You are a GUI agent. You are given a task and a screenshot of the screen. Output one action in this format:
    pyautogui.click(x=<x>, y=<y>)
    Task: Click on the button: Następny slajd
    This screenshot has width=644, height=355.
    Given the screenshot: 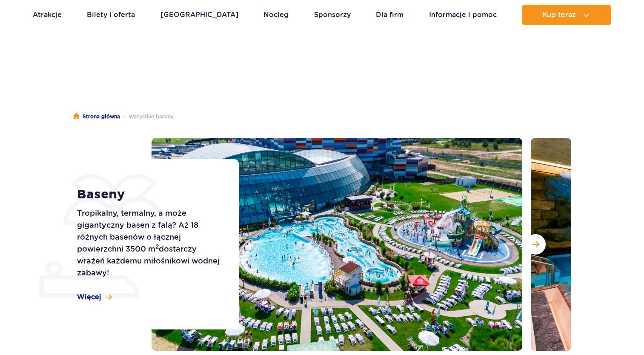 What is the action you would take?
    pyautogui.click(x=536, y=244)
    